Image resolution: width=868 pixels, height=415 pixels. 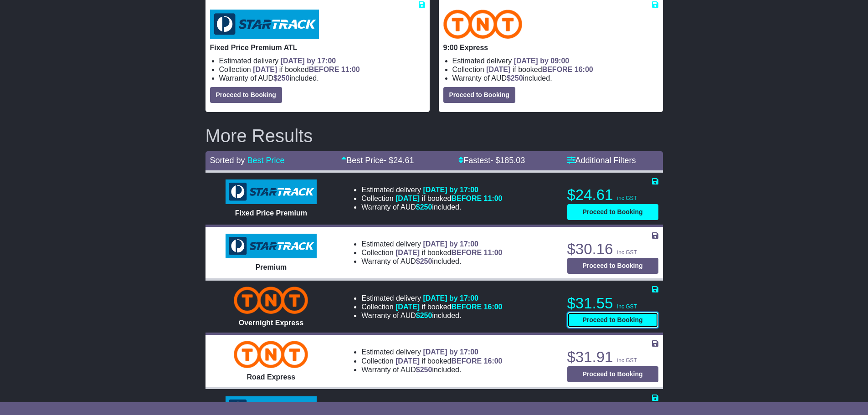 What do you see at coordinates (264, 24) in the screenshot?
I see `img: StarTrack: Fixed Price Premium ATL` at bounding box center [264, 24].